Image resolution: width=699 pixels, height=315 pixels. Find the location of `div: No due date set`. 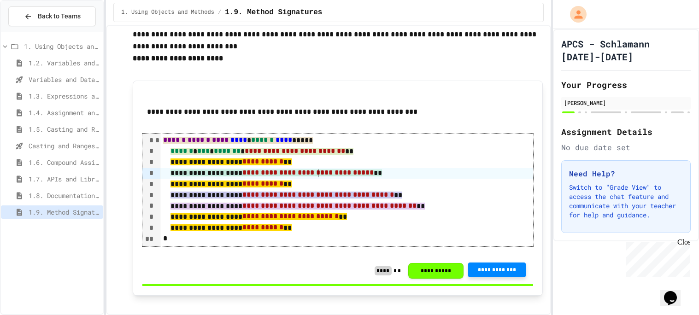

div: No due date set is located at coordinates (625, 147).